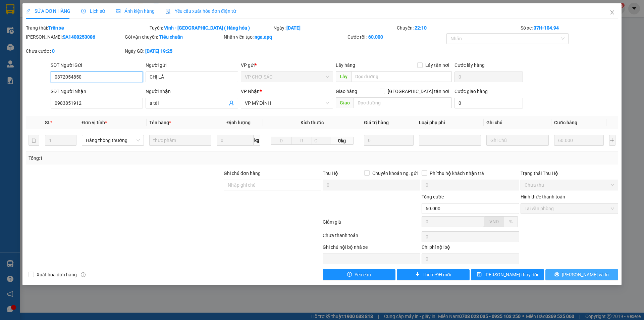  What do you see at coordinates (242, 173) in the screenshot?
I see `label: Ghi chú đơn hàng` at bounding box center [242, 173].